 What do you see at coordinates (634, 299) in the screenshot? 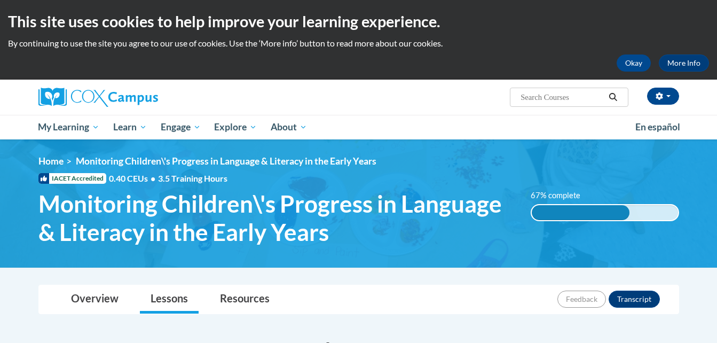
I see `button: Transcript` at bounding box center [634, 299].